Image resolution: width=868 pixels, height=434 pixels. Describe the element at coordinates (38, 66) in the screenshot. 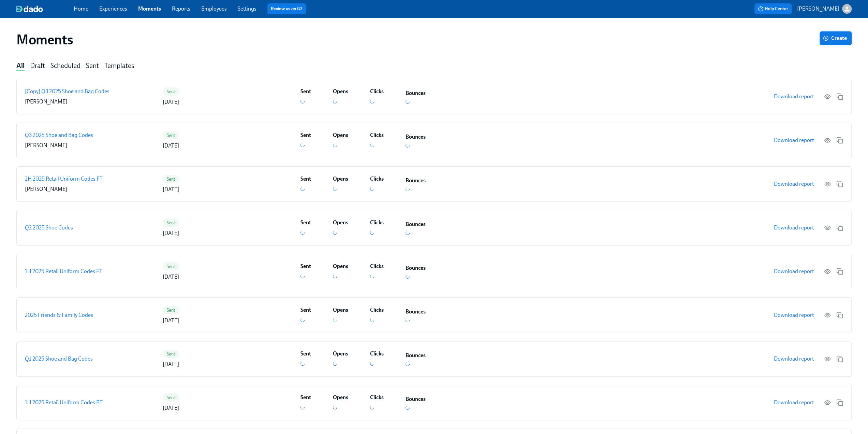

I see `button: Draft` at that location.